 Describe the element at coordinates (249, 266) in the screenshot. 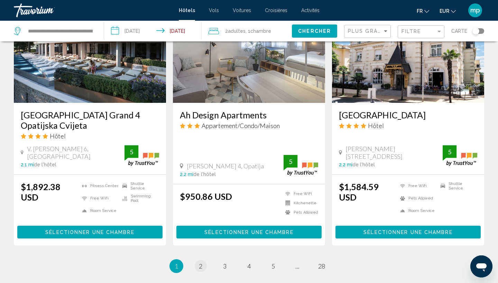

I see `ul: Pagination` at that location.